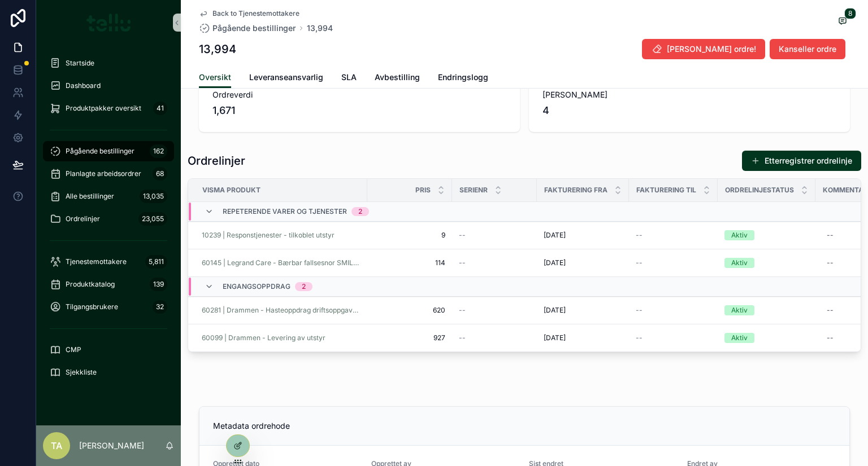 This screenshot has height=466, width=868. I want to click on span: Pris, so click(423, 190).